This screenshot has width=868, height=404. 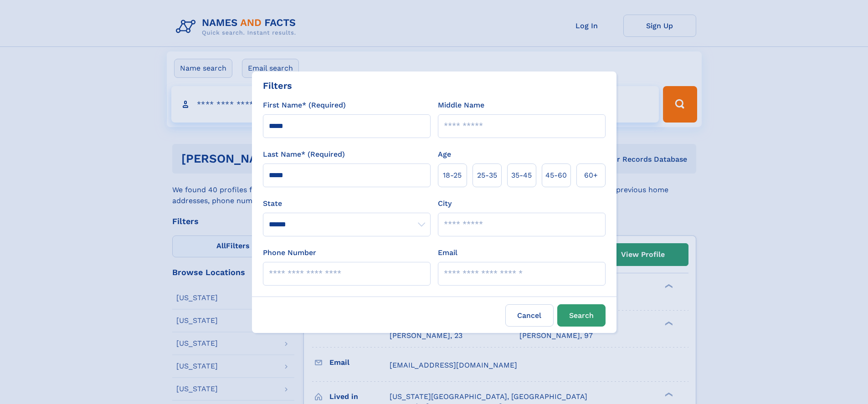 I want to click on label: Phone Number, so click(x=290, y=253).